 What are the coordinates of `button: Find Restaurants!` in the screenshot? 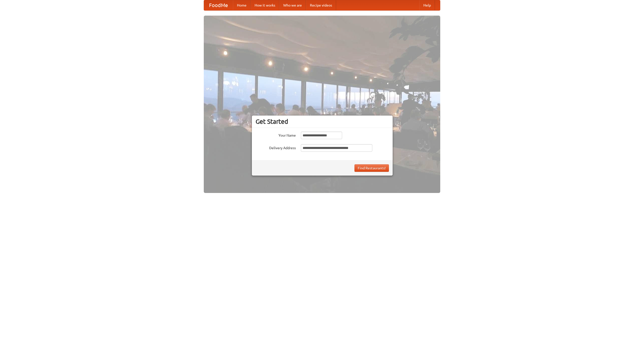 It's located at (372, 168).